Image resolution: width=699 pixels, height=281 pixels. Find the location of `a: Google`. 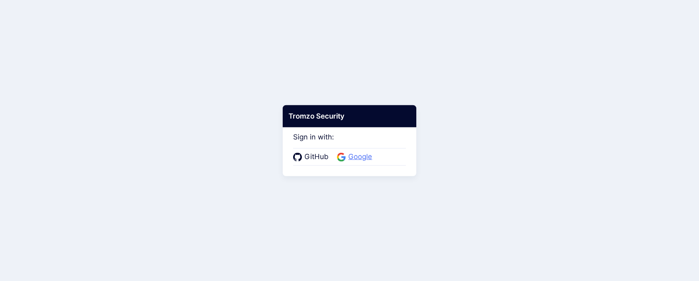

a: Google is located at coordinates (356, 157).